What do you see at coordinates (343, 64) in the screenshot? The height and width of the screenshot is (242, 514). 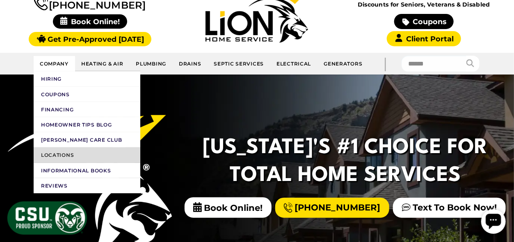 I see `a: Generators` at bounding box center [343, 64].